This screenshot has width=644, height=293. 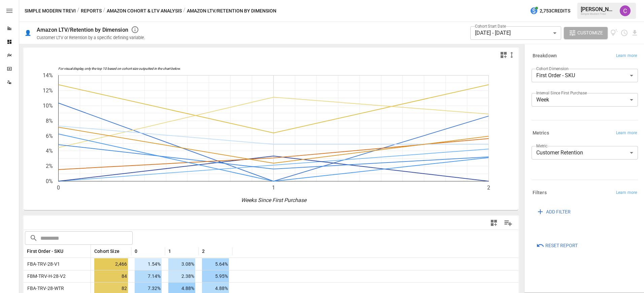 What do you see at coordinates (144, 11) in the screenshot?
I see `button: Amazon Cohort & LTV Analysis` at bounding box center [144, 11].